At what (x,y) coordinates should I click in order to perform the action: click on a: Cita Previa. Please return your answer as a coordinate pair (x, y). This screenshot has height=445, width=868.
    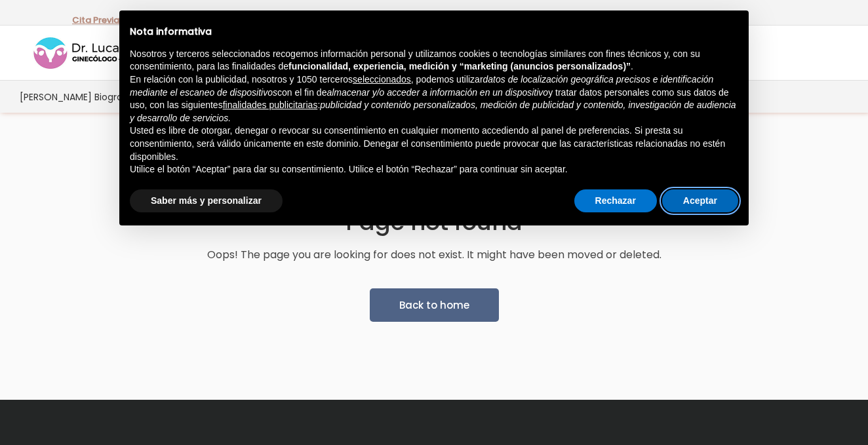
    Looking at the image, I should click on (96, 20).